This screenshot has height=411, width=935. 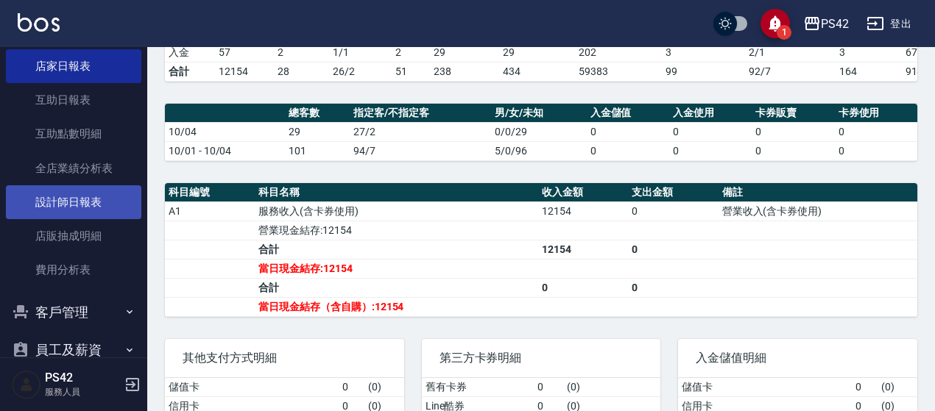 What do you see at coordinates (818, 211) in the screenshot?
I see `td: 營業收入(含卡券使用)` at bounding box center [818, 211].